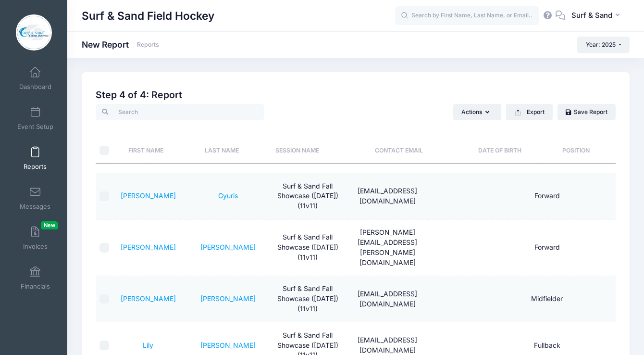 The height and width of the screenshot is (355, 644). What do you see at coordinates (180, 112) in the screenshot?
I see `input: Search` at bounding box center [180, 112].